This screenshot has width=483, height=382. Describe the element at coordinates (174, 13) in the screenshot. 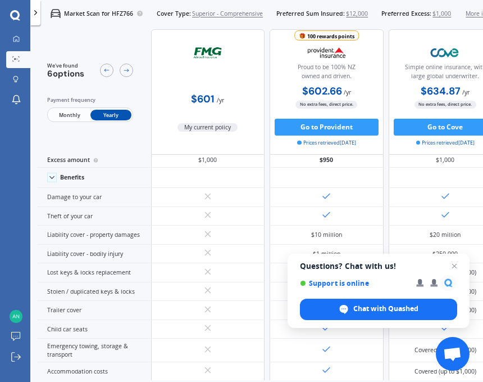

I see `span: Cover Type:` at that location.